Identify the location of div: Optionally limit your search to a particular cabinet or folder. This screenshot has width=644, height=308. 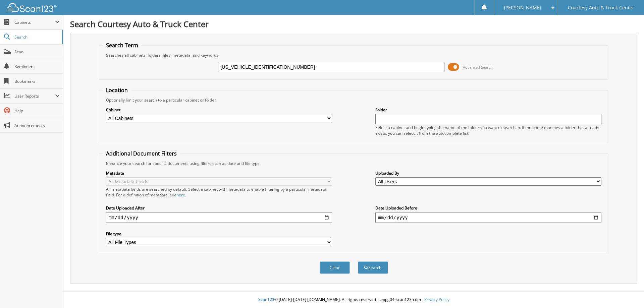
(354, 100).